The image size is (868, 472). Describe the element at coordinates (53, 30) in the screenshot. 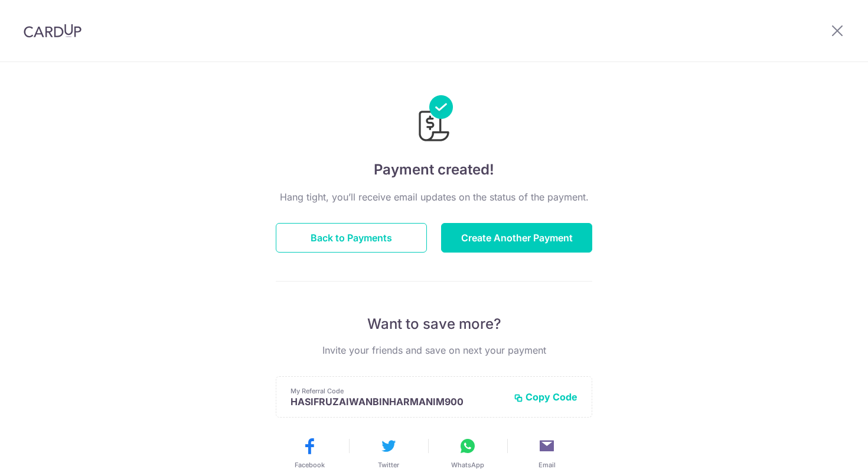

I see `img: CardUp` at that location.